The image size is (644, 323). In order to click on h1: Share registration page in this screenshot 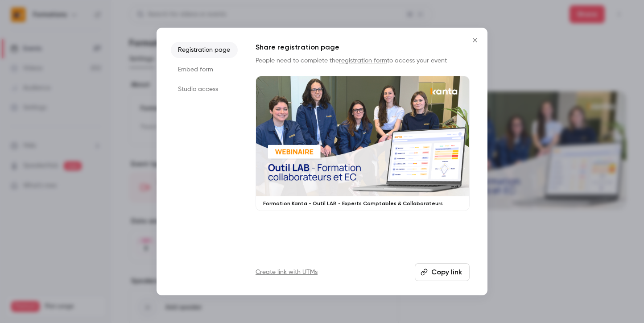, I will do `click(362, 47)`.